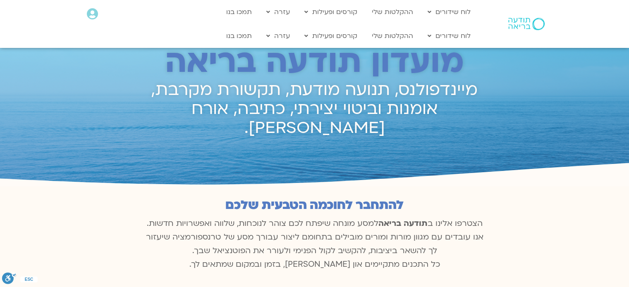 Image resolution: width=629 pixels, height=287 pixels. Describe the element at coordinates (315, 244) in the screenshot. I see `p: הצטרפו אלינו ב למסע מונחה שיפתח לכם צוהר לנוכחות, שלווה ואפשרויות חדשות. אנו עובדים עם מגוון מורו...` at that location.